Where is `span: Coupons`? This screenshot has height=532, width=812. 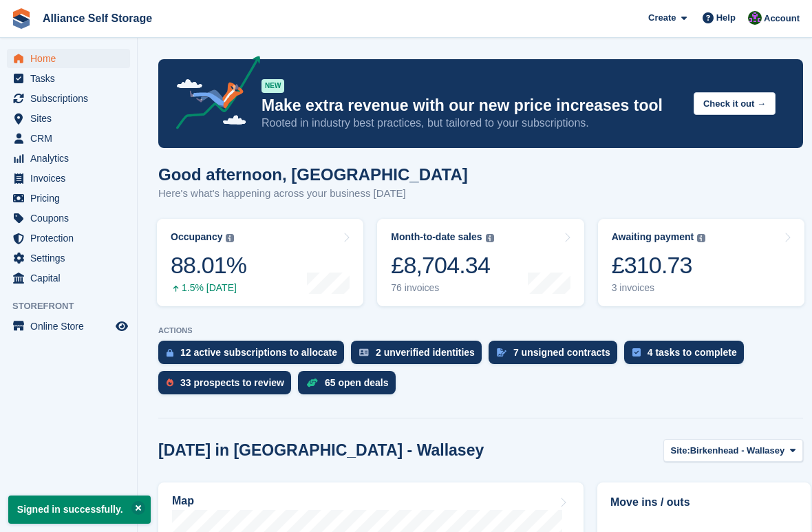 span: Coupons is located at coordinates (72, 218).